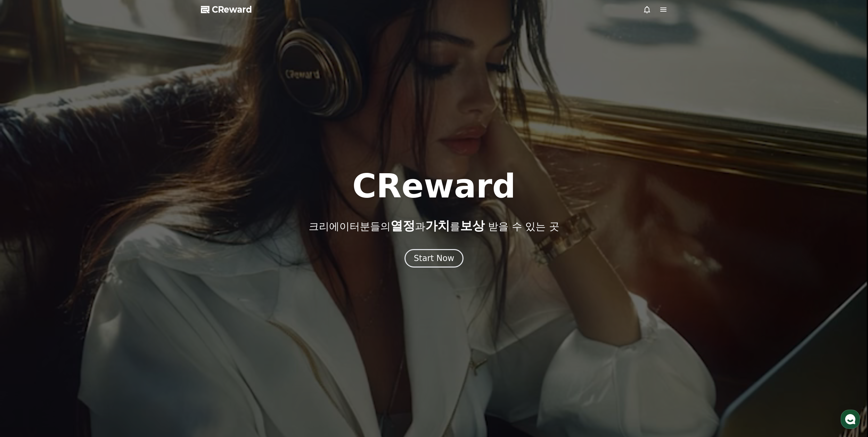  Describe the element at coordinates (473, 225) in the screenshot. I see `span: 보상` at that location.